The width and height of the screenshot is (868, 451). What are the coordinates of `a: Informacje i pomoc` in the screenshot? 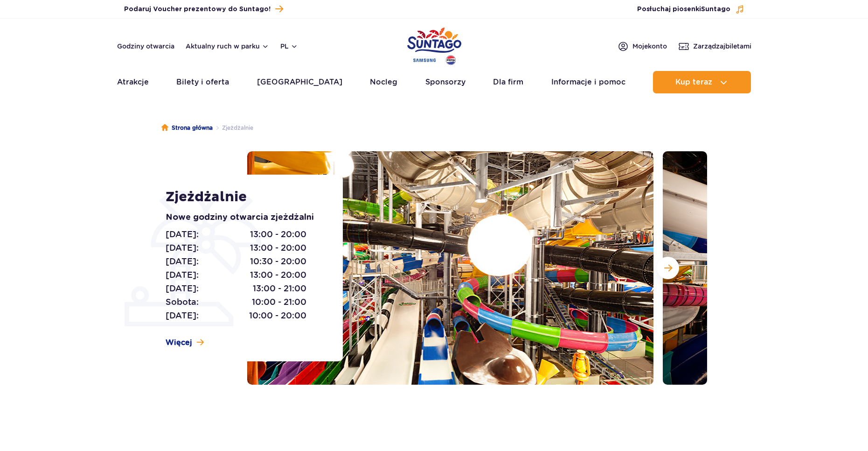 It's located at (588, 82).